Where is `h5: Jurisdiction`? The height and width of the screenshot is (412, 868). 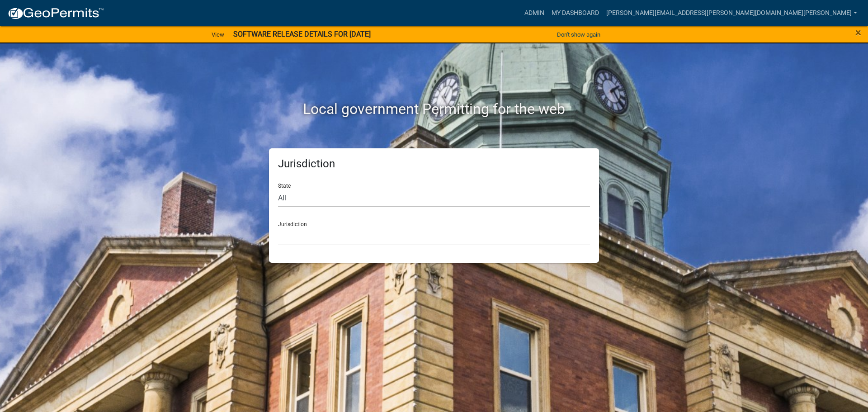 h5: Jurisdiction is located at coordinates (434, 163).